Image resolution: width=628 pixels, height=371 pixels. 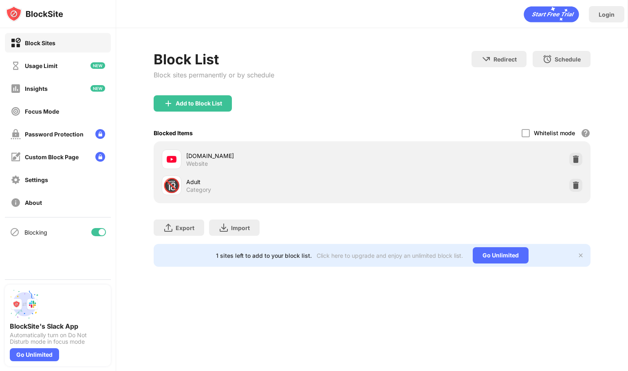 What do you see at coordinates (172, 159) in the screenshot?
I see `img: favicons` at bounding box center [172, 159].